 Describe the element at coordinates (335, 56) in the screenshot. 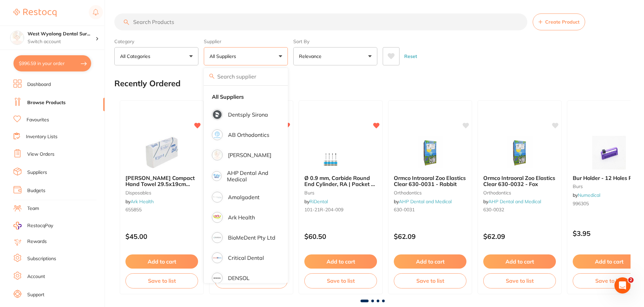

I see `button: Relevance` at that location.